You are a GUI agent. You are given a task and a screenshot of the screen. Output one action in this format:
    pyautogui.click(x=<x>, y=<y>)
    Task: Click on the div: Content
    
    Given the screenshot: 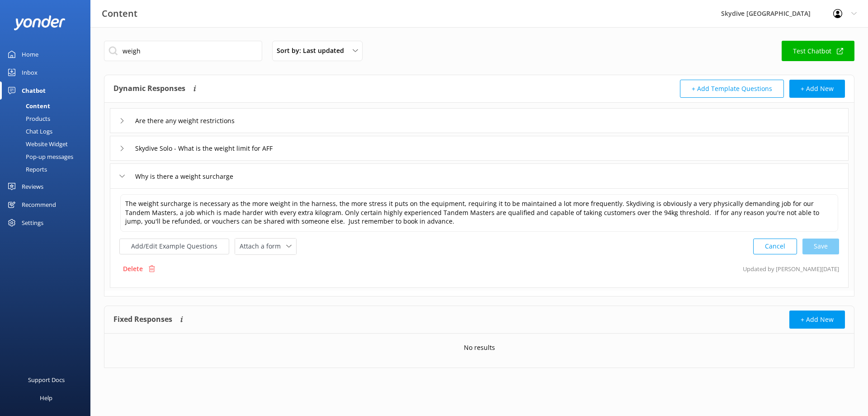 What is the action you would take?
    pyautogui.click(x=28, y=106)
    